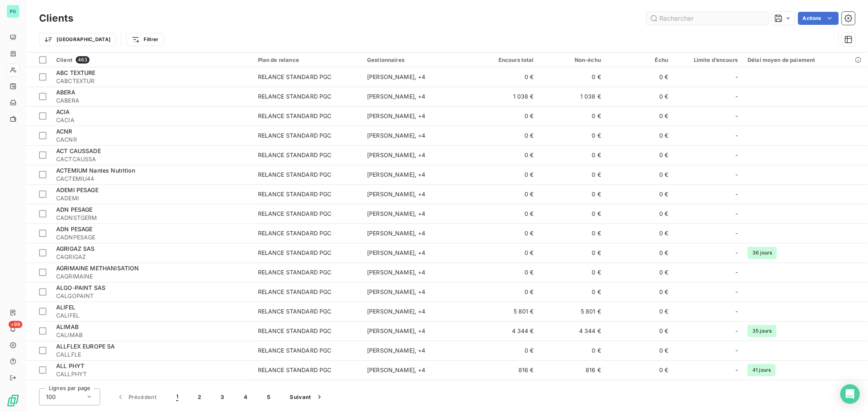  Describe the element at coordinates (806, 60) in the screenshot. I see `div: Délai moyen de paiement` at that location.